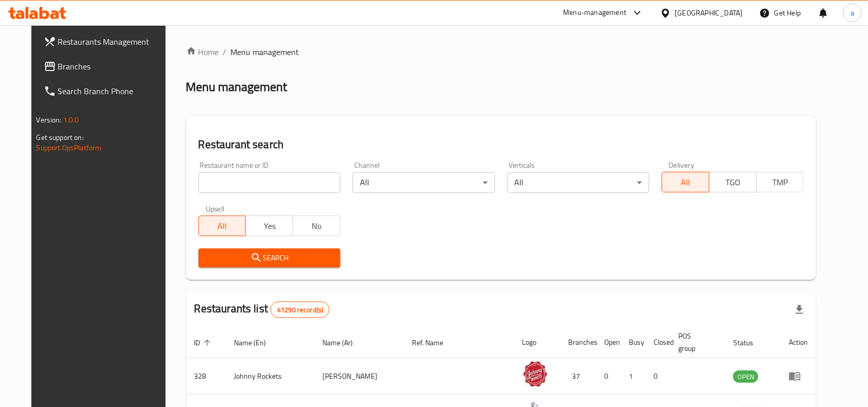  Describe the element at coordinates (113, 67) in the screenshot. I see `span: Branches` at that location.